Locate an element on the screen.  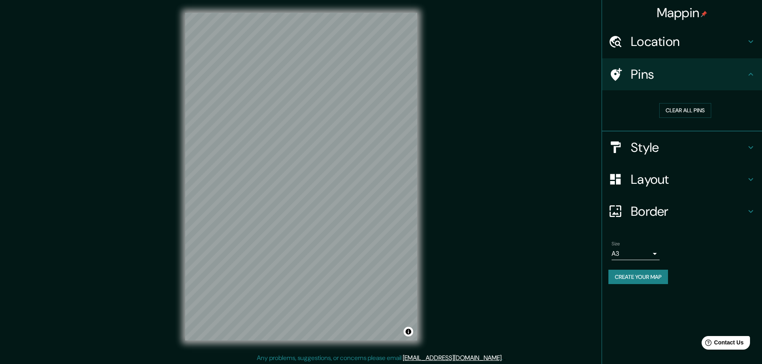
div: Style is located at coordinates (682, 148).